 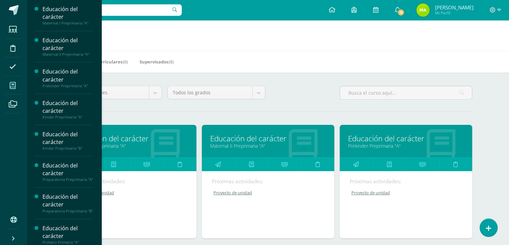 What do you see at coordinates (68, 54) in the screenshot?
I see `div: Maternal II Preprimaria "A"` at bounding box center [68, 54].